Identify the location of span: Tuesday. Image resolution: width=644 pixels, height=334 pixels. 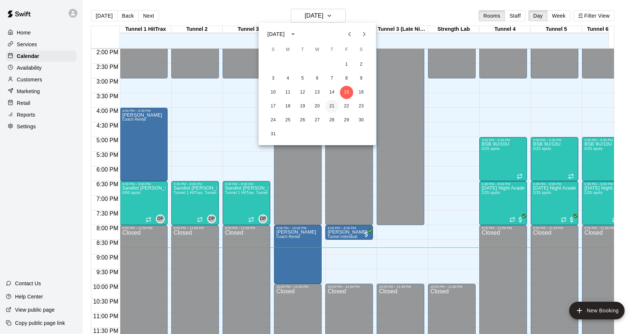
(303, 50).